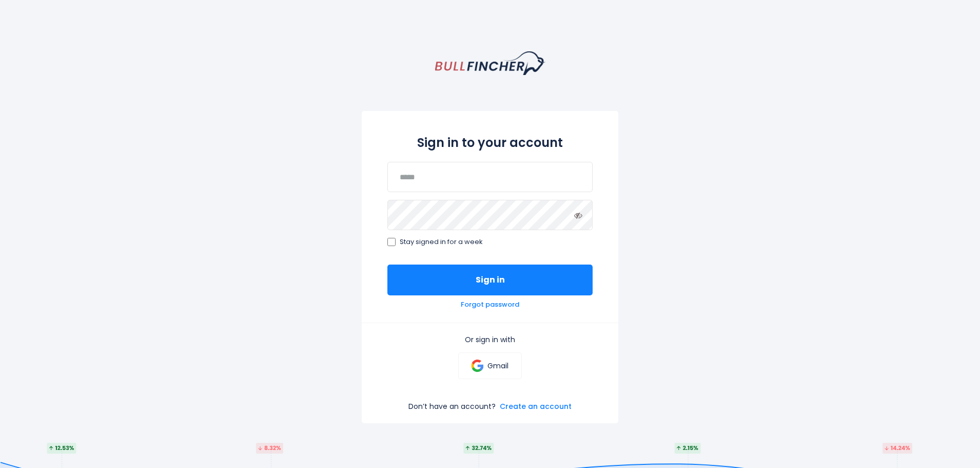 The height and width of the screenshot is (468, 980). Describe the element at coordinates (498, 366) in the screenshot. I see `p: Gmail` at that location.